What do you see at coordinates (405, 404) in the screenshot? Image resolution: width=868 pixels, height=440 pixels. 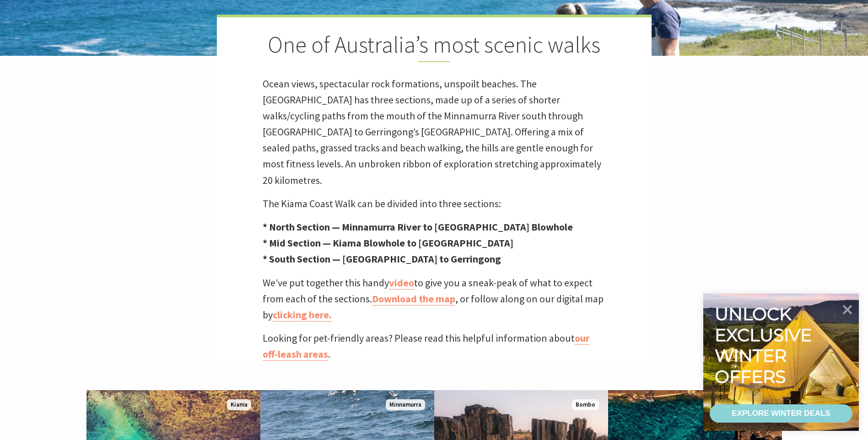 I see `span: Minnamurra` at bounding box center [405, 404].